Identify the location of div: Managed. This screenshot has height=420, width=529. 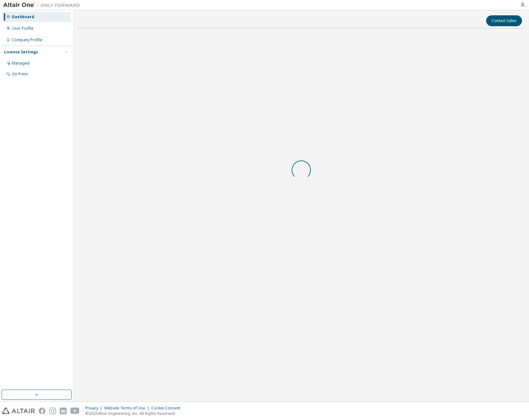
(21, 63).